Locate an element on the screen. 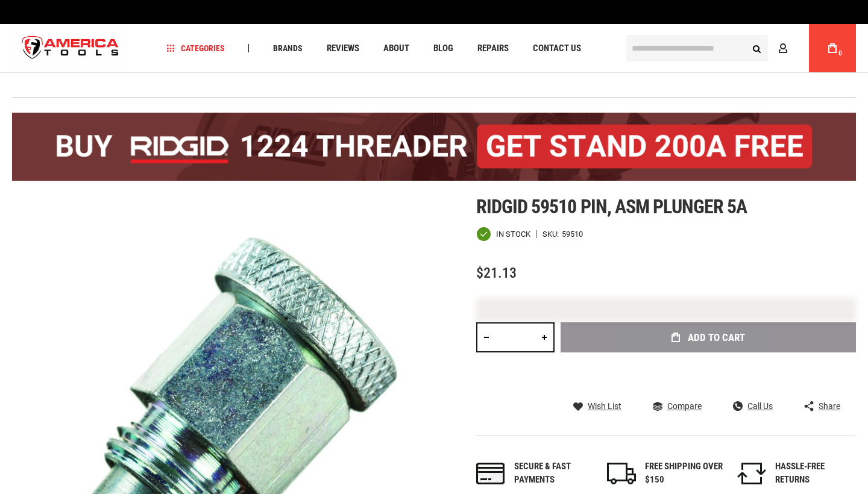 The image size is (868, 494). span: Blog is located at coordinates (443, 48).